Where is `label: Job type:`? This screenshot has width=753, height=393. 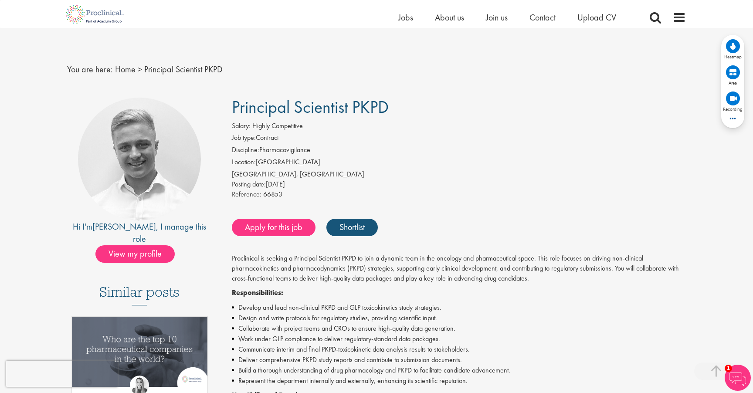
label: Job type: is located at coordinates (244, 138).